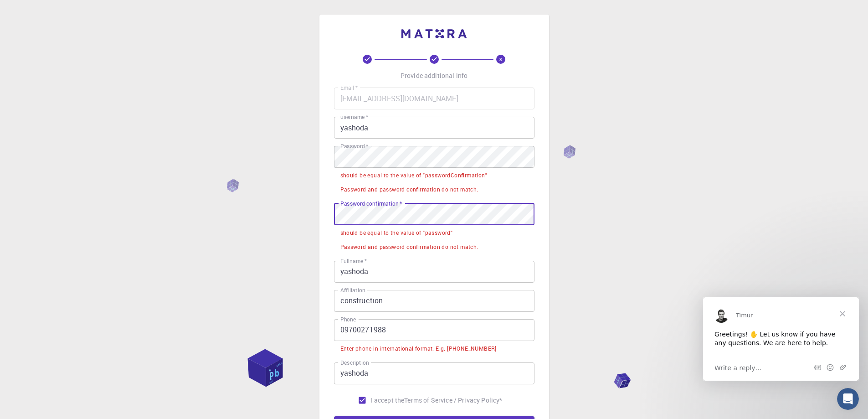  I want to click on a: Terms of Service / Privacy Policy*, so click(453, 400).